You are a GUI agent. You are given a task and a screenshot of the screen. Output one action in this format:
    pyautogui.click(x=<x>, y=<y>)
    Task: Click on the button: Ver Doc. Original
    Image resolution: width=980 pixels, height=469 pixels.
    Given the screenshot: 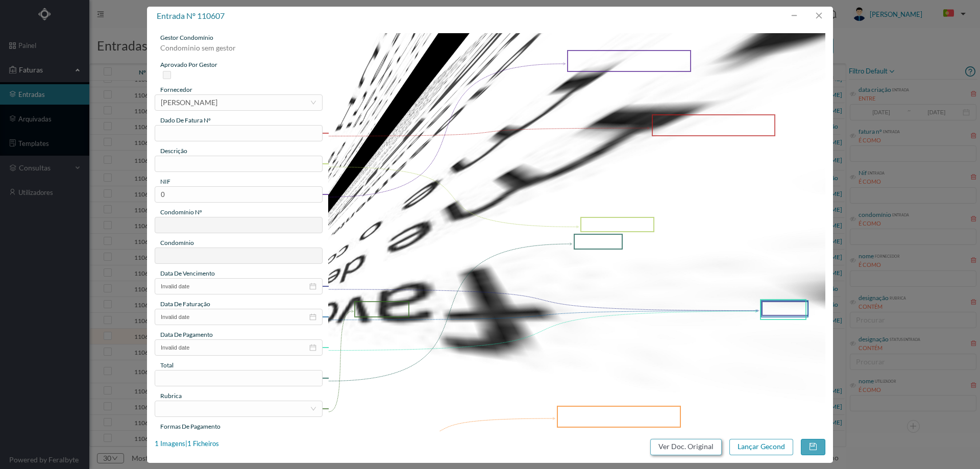 What is the action you would take?
    pyautogui.click(x=686, y=447)
    